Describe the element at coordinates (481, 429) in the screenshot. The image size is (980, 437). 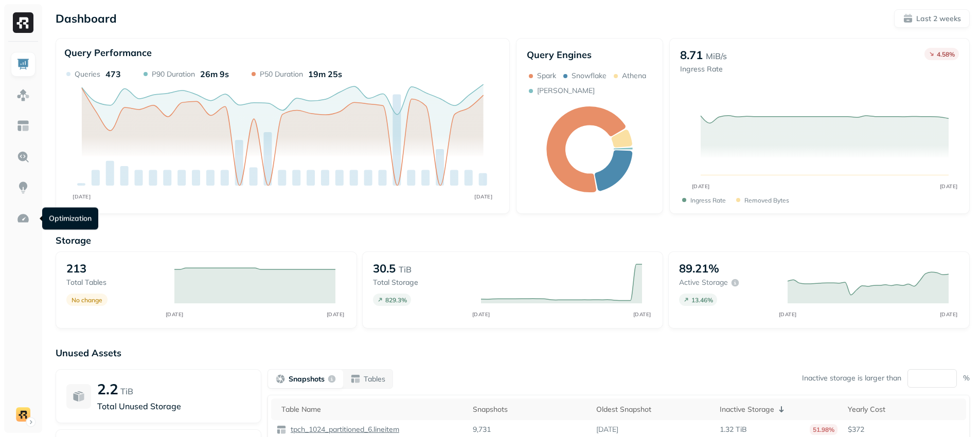
I see `p: 9,731` at that location.